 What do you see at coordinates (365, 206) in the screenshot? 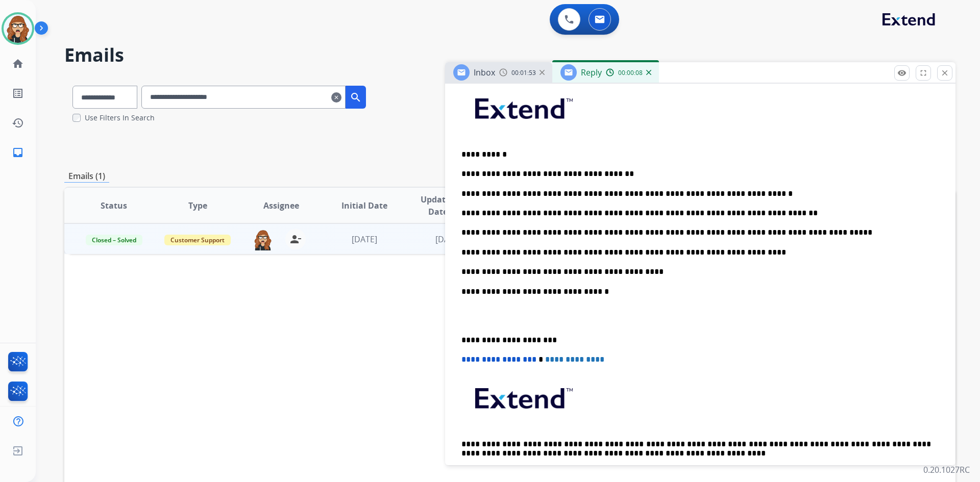
I see `span: Initial Date` at bounding box center [365, 206].